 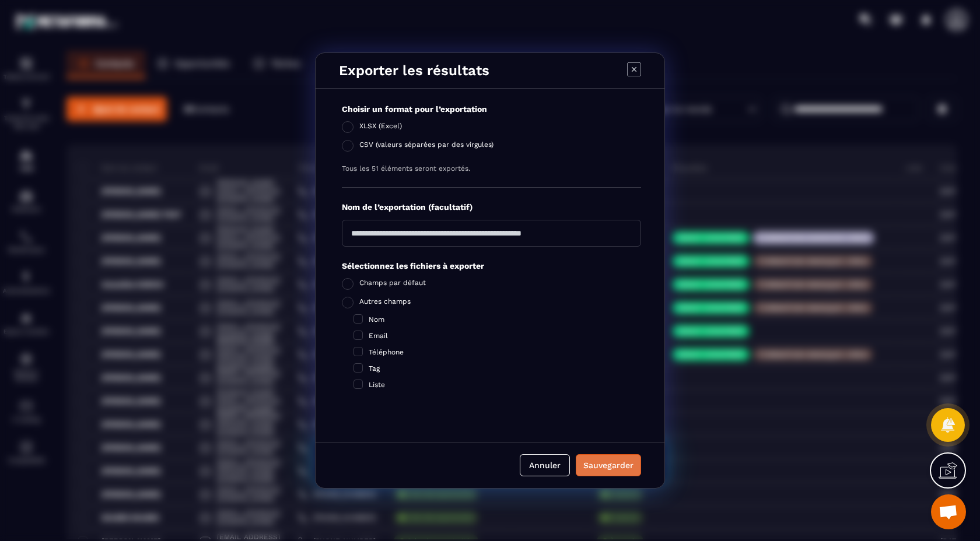 What do you see at coordinates (491, 207) in the screenshot?
I see `p: Nom de l’exportation (facultatif)` at bounding box center [491, 207].